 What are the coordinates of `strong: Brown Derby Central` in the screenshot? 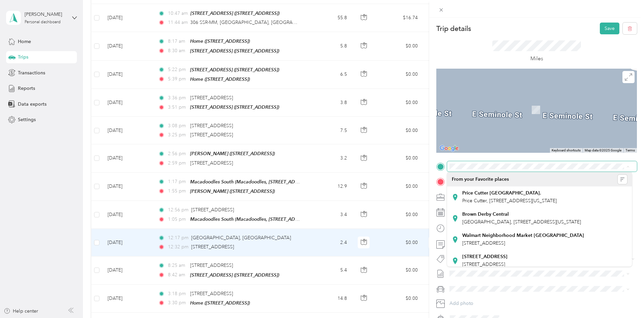 It's located at (485, 214).